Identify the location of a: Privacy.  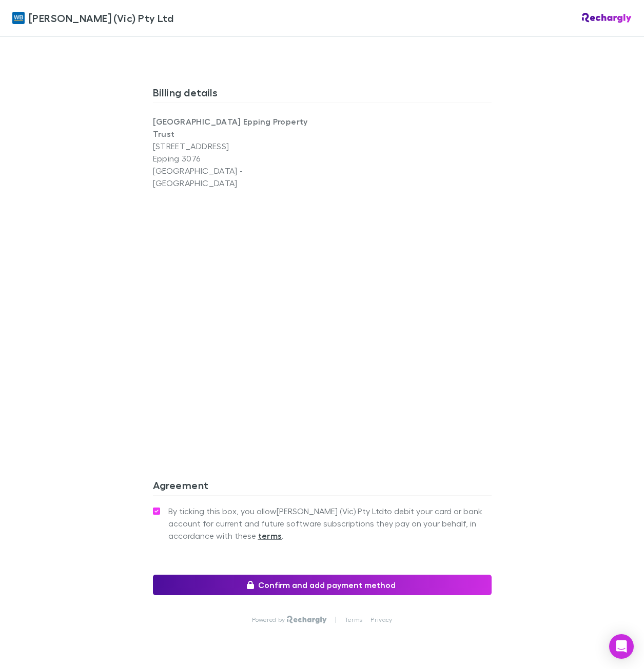
(382, 620).